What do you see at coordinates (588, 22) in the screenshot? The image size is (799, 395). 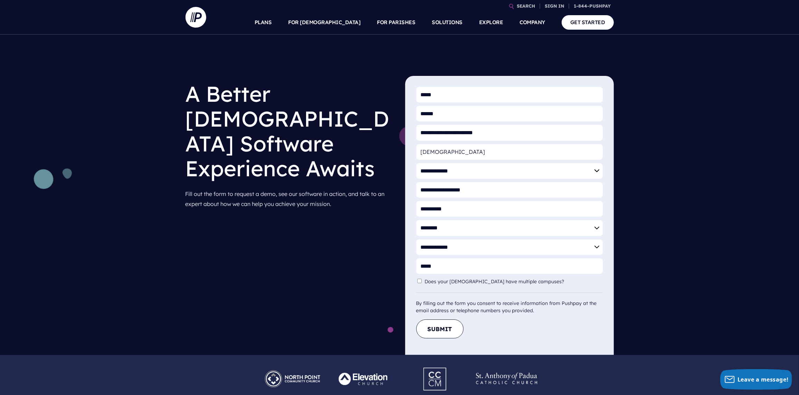 I see `a: GET STARTED` at bounding box center [588, 22].